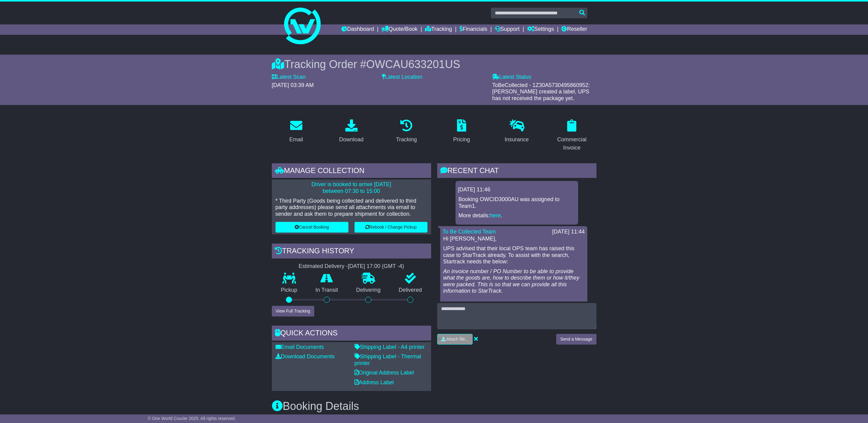  What do you see at coordinates (434, 64) in the screenshot?
I see `div: Tracking Order #` at bounding box center [434, 64].